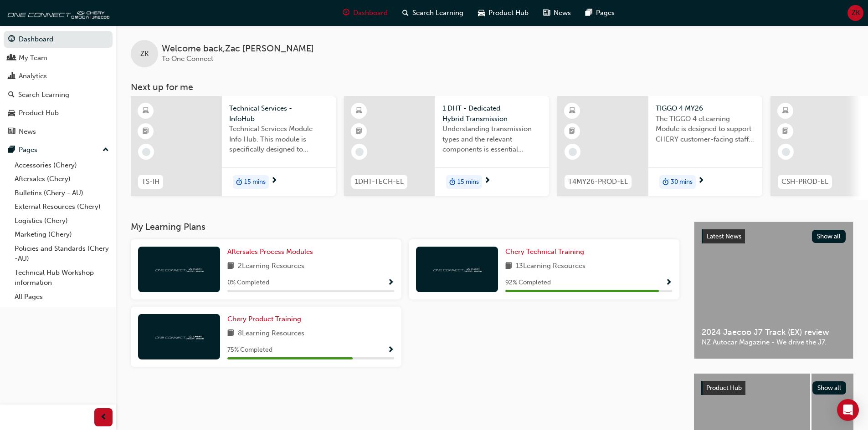  Describe the element at coordinates (58, 131) in the screenshot. I see `a: News` at that location.